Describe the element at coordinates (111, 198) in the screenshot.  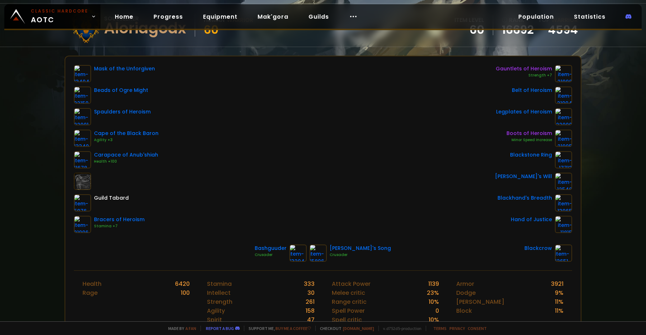
I see `div: Guild Tabard` at that location.